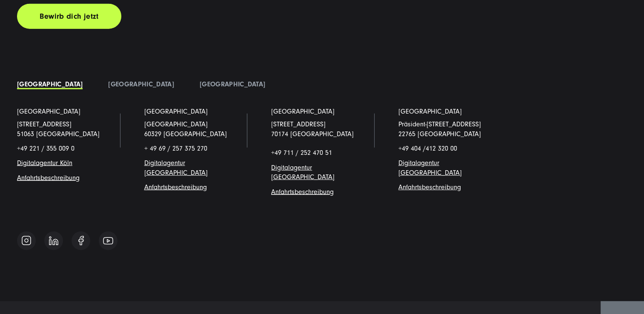 This screenshot has width=644, height=314. Describe the element at coordinates (302, 152) in the screenshot. I see `span: +49 711 / 252 470 51` at that location.